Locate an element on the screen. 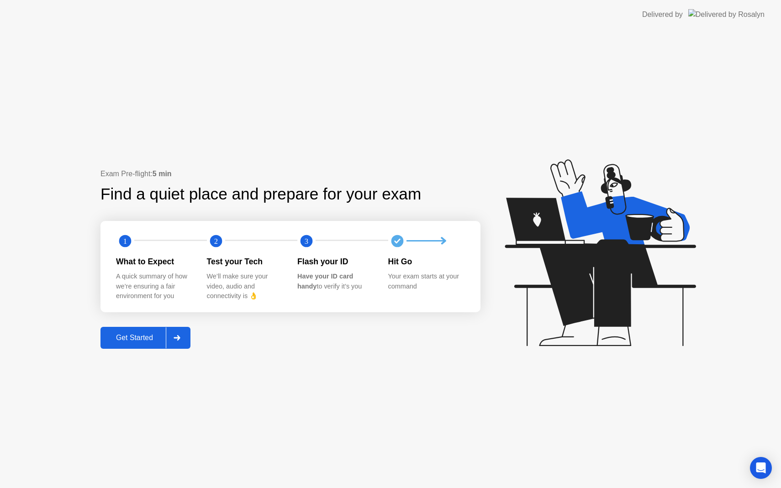 This screenshot has height=488, width=781. b: 5 min is located at coordinates (162, 174).